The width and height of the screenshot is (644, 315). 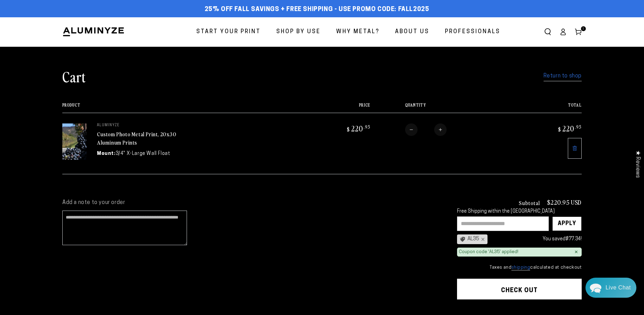 I want to click on span: 1, so click(x=583, y=29).